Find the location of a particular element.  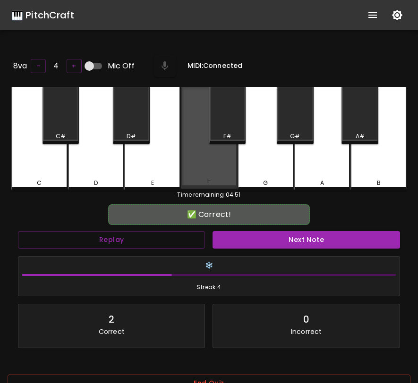

div: F is located at coordinates (209, 181).